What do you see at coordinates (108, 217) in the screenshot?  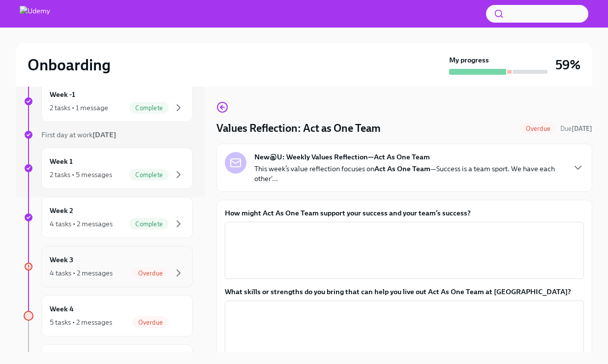 I see `a: Week 24 tasks • 2 messagesComplete` at bounding box center [108, 217].